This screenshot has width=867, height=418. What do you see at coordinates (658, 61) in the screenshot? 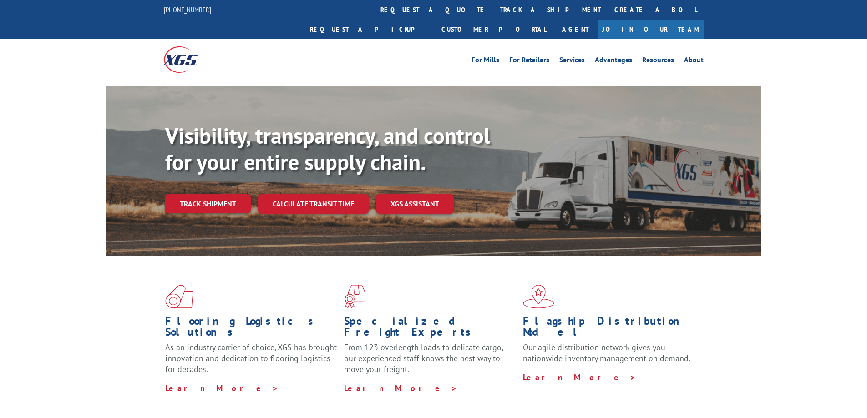
I see `a: Resources` at bounding box center [658, 61].